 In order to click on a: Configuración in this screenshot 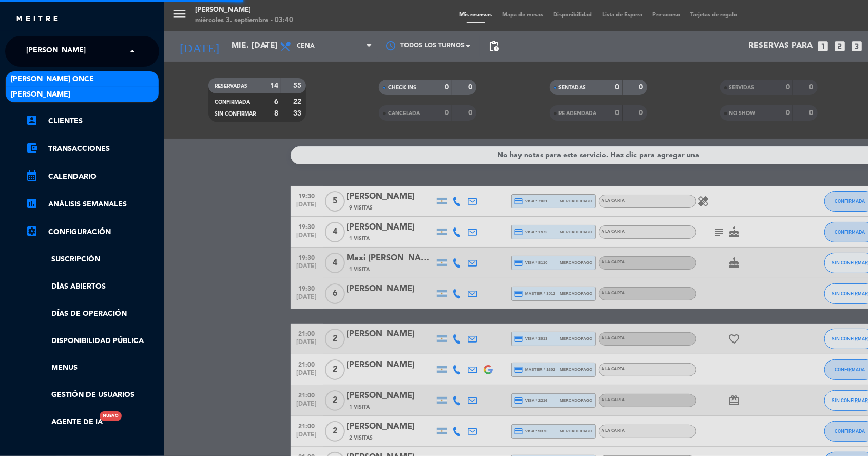, I will do `click(92, 232)`.